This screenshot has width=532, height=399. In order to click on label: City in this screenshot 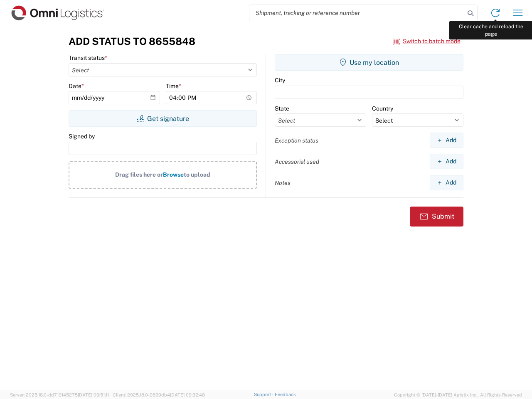, I will do `click(280, 80)`.